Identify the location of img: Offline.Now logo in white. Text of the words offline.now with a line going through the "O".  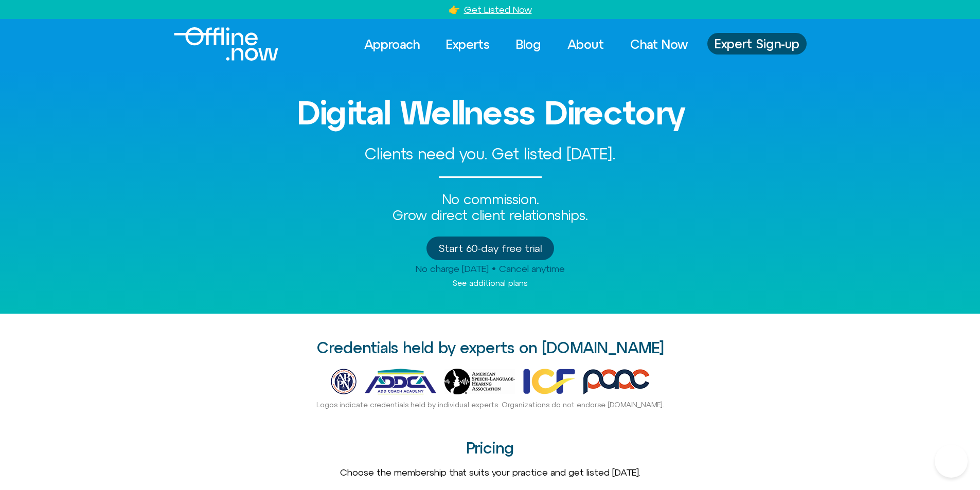
(226, 43).